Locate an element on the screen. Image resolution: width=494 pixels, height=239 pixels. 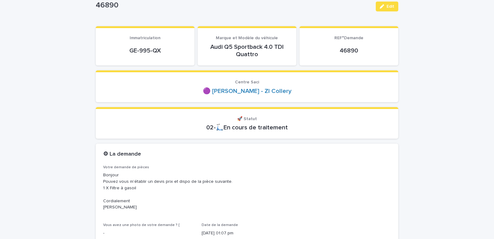
span: 🚀 Statut is located at coordinates (247, 119).